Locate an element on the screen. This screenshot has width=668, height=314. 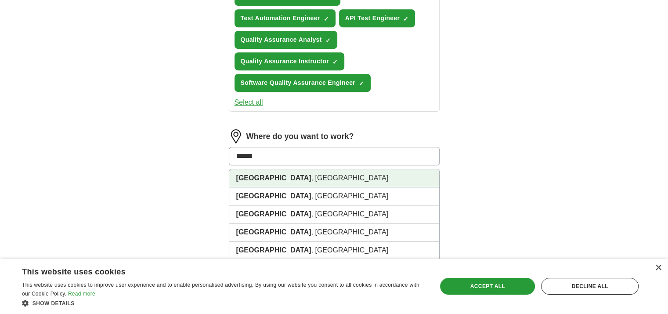
label: Where do you want to work? is located at coordinates (300, 136).